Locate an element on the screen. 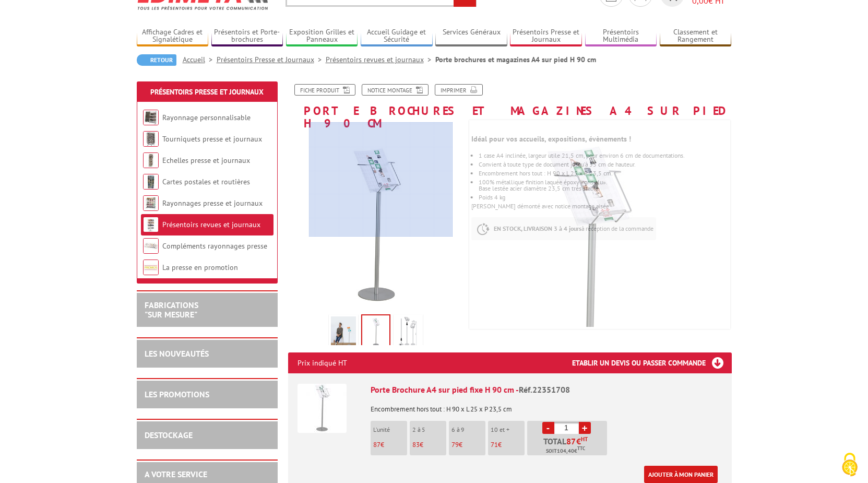 This screenshot has width=868, height=483. a: Compléments rayonnages presse is located at coordinates (214, 246).